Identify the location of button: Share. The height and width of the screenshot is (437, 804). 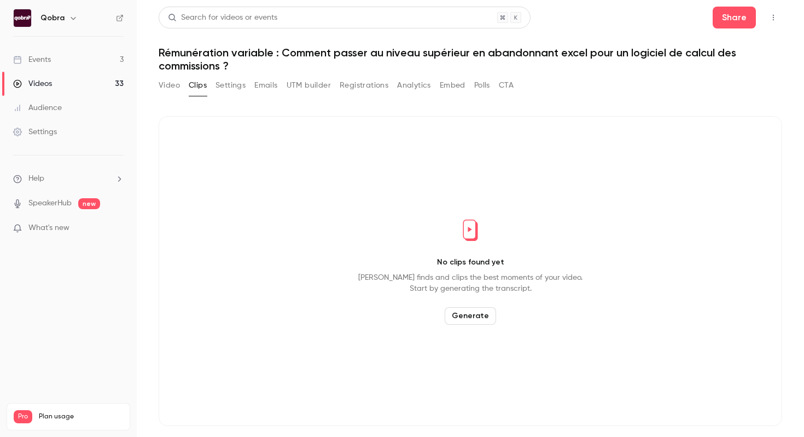
(734, 18).